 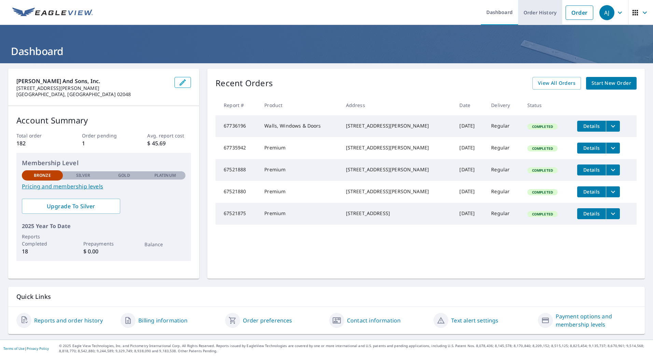 I want to click on button: filesDropdownBtn-67521880, so click(x=613, y=192).